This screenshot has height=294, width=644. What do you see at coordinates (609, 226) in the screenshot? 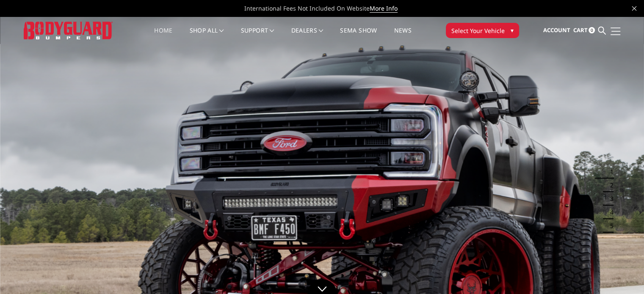
I see `button: 5 of 5` at bounding box center [609, 226].